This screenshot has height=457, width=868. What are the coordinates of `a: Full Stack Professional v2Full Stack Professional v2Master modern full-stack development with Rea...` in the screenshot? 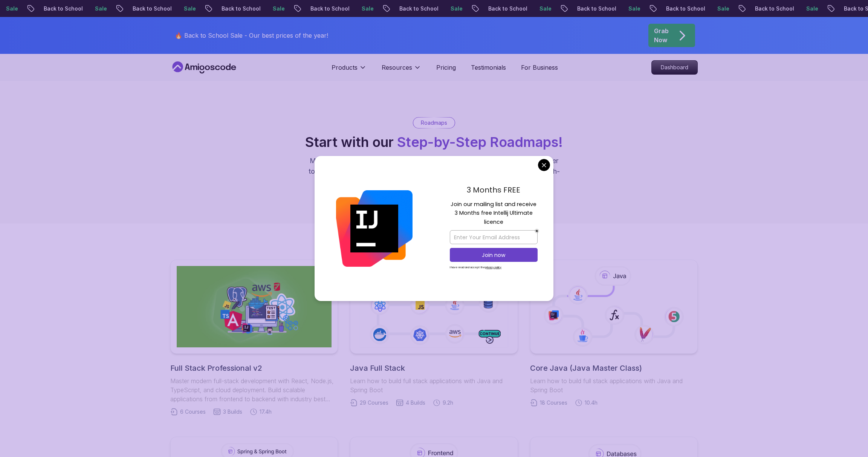 It's located at (254, 338).